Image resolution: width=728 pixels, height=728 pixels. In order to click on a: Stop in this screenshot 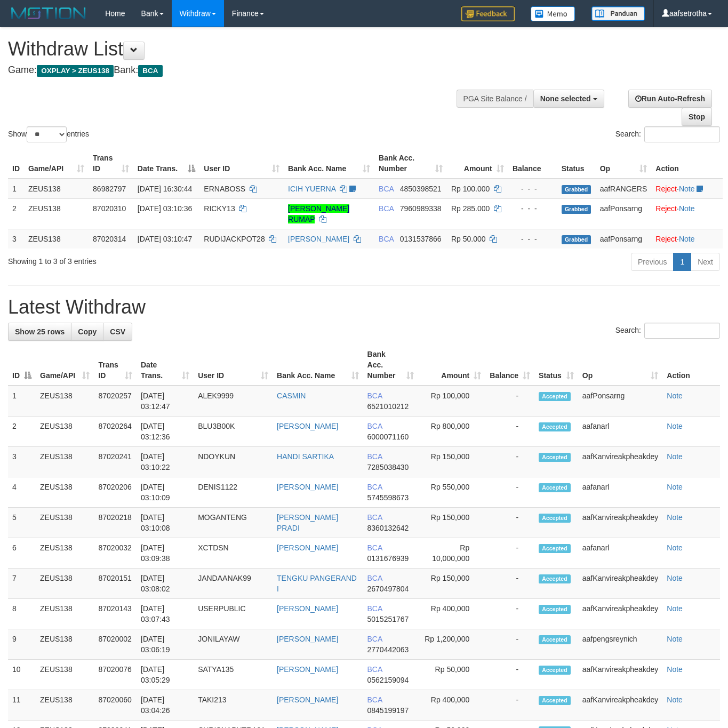, I will do `click(696, 117)`.